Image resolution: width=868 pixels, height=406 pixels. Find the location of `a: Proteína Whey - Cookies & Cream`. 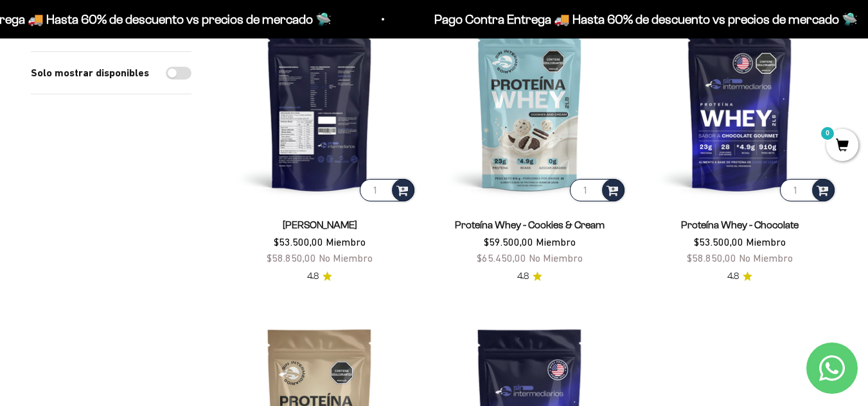

a: Proteína Whey - Cookies & Cream is located at coordinates (530, 225).